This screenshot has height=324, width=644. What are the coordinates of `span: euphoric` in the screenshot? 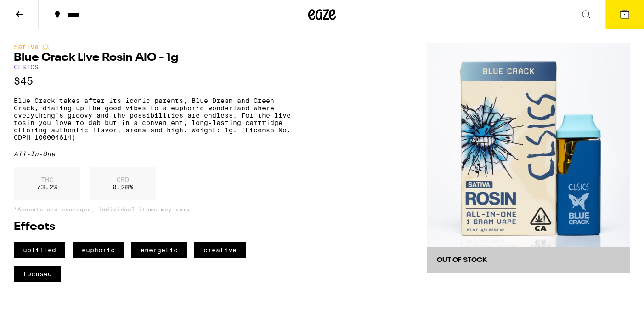 It's located at (99, 250).